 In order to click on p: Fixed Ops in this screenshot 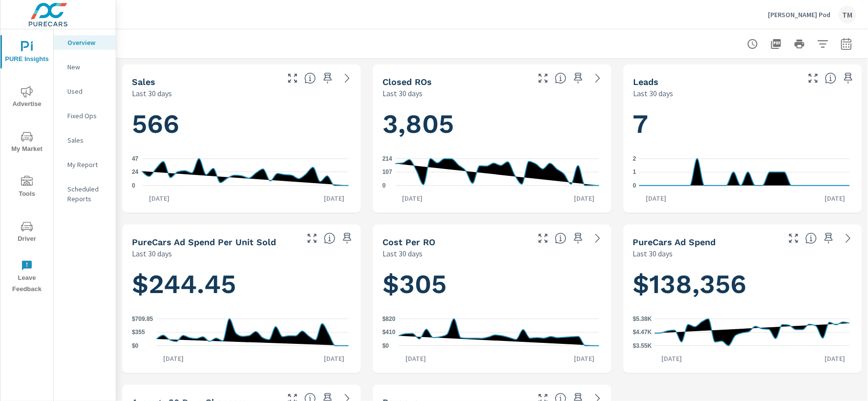, I will do `click(87, 116)`.